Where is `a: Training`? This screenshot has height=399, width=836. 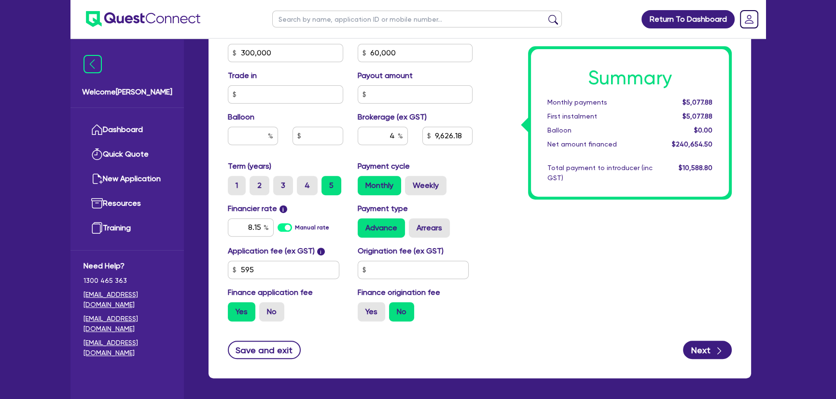
a: Training is located at coordinates (127, 228).